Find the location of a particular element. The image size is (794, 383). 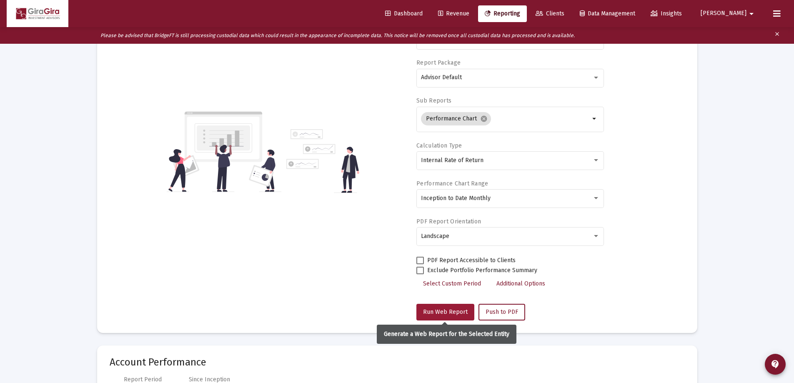

span: Dashboard is located at coordinates (404, 13).